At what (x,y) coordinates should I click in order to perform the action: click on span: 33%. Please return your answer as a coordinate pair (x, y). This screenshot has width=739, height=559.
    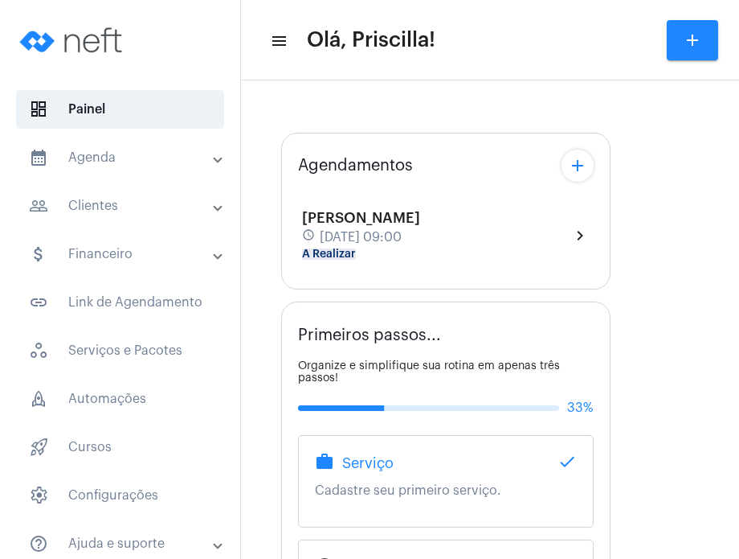
    Looking at the image, I should click on (580, 407).